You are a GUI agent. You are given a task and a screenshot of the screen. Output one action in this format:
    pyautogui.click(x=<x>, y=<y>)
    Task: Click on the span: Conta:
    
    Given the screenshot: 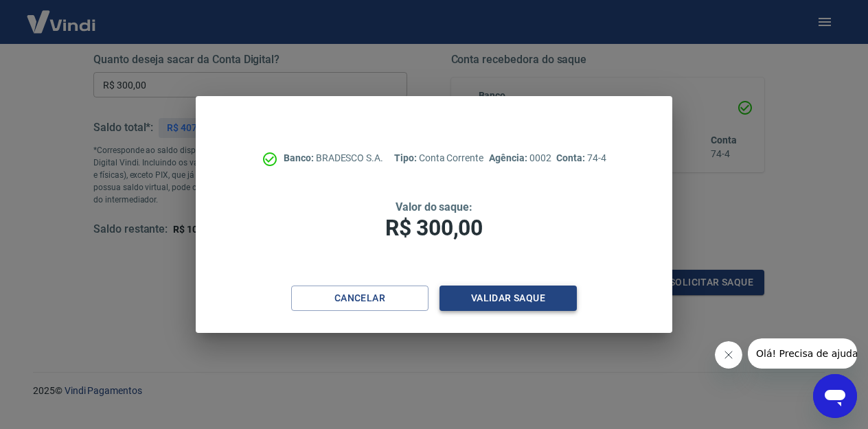 What is the action you would take?
    pyautogui.click(x=571, y=157)
    